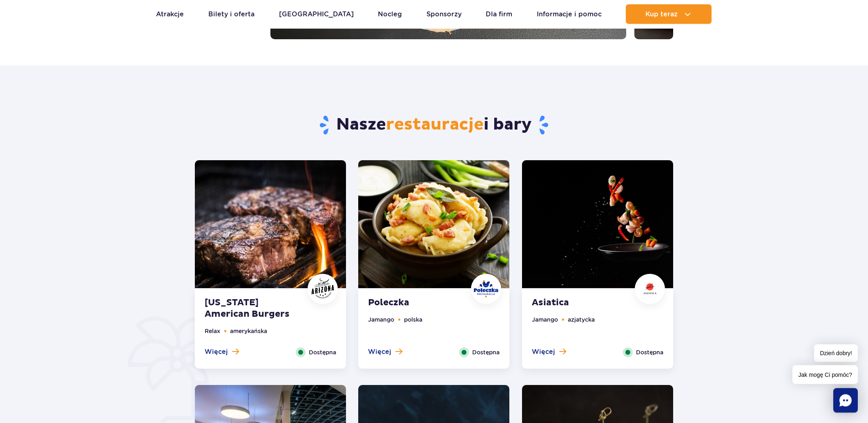 The image size is (868, 423). Describe the element at coordinates (825, 375) in the screenshot. I see `span: Jak mogę Ci pomóc?` at that location.